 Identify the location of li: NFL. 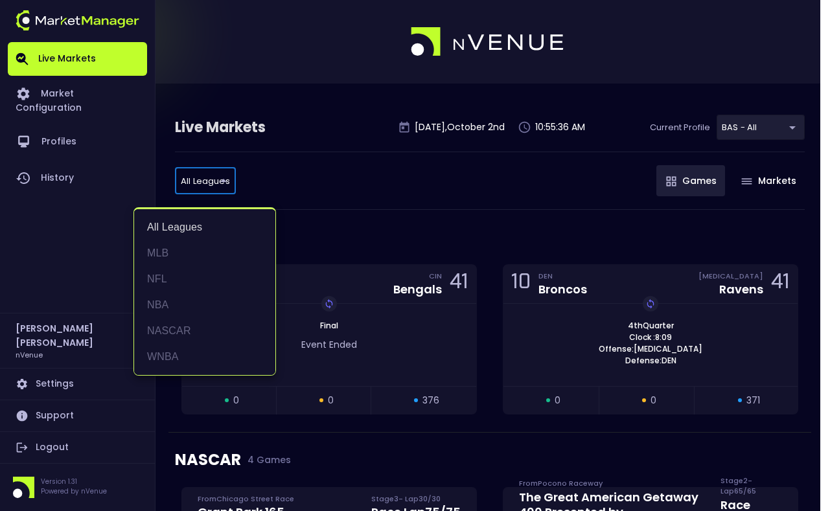
(205, 279).